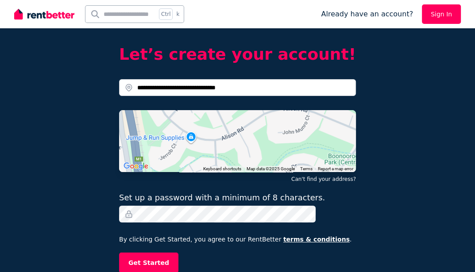 This screenshot has height=272, width=475. Describe the element at coordinates (222, 198) in the screenshot. I see `label: Set up a password with a minimum of 8 characters.` at that location.